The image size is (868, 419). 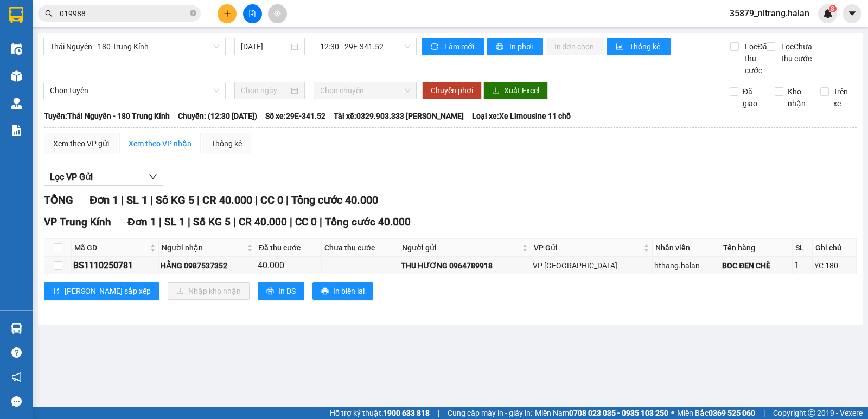 I want to click on div: Xem theo VP nhận, so click(x=160, y=144).